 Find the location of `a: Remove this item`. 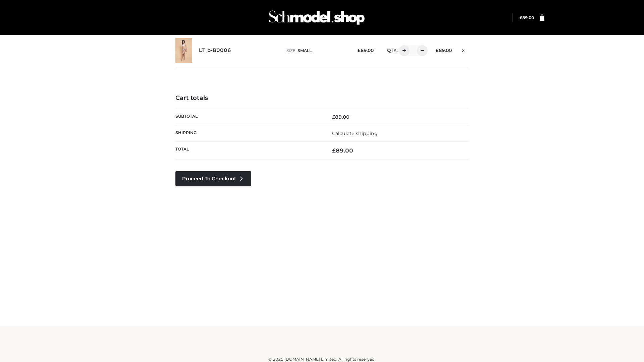

a: Remove this item is located at coordinates (464, 49).